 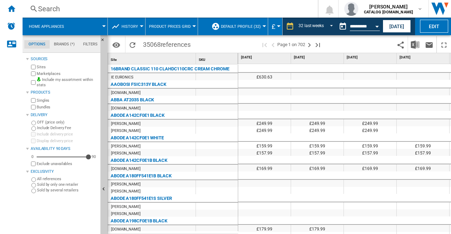 I want to click on div: ABODE A142CF0E1 WHITE, so click(x=137, y=138).